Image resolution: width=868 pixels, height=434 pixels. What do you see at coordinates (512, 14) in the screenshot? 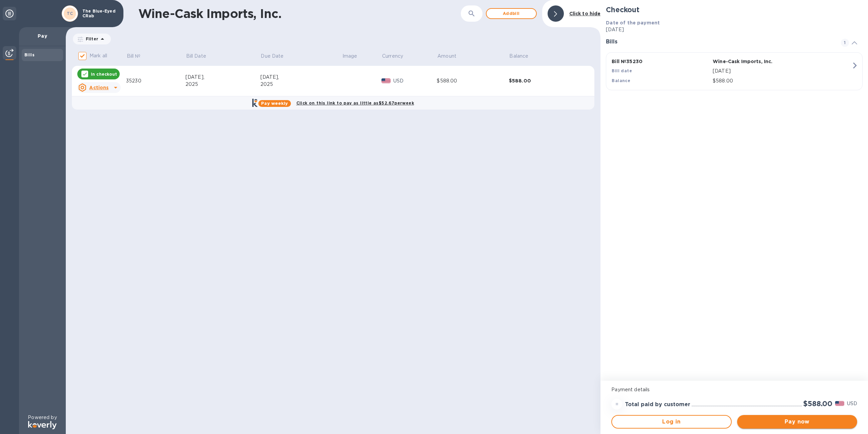
I see `button: Addbill` at bounding box center [512, 14].